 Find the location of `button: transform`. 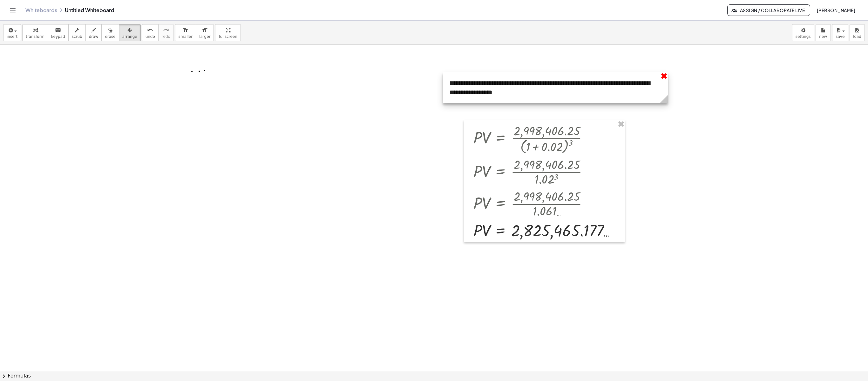

button: transform is located at coordinates (35, 33).